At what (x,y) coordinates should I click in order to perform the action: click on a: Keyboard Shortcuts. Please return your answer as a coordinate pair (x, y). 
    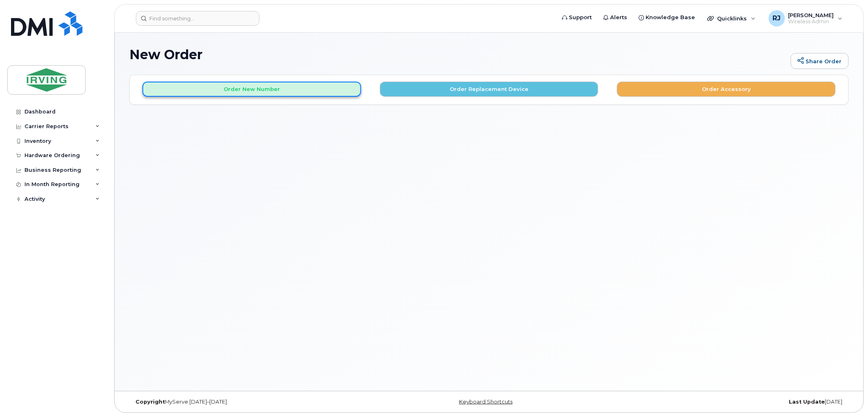
    Looking at the image, I should click on (486, 402).